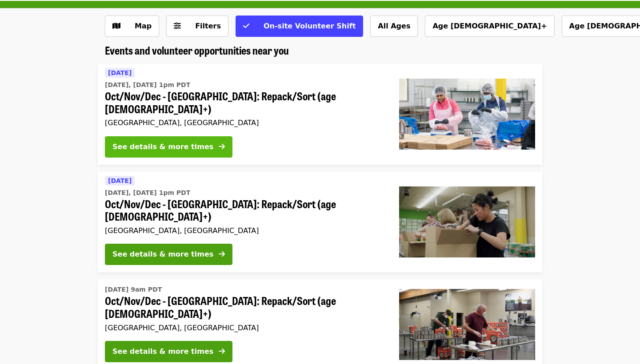 The height and width of the screenshot is (364, 640). What do you see at coordinates (467, 114) in the screenshot?
I see `img: Oct/Nov/Dec - Beaverton: Repack/Sort (age 10+) organized by Oregon Food Bank` at bounding box center [467, 114].